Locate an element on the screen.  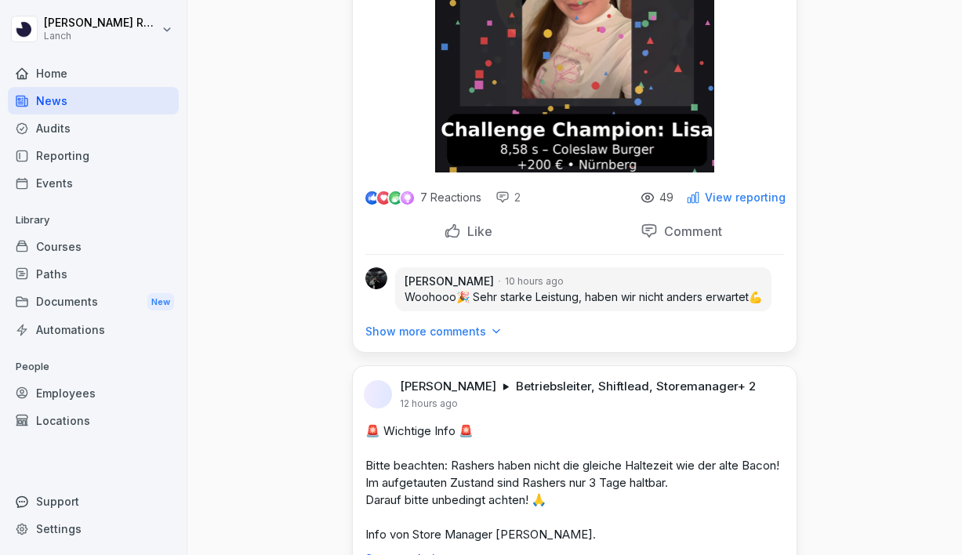
p: 7 Reactions is located at coordinates (451, 198).